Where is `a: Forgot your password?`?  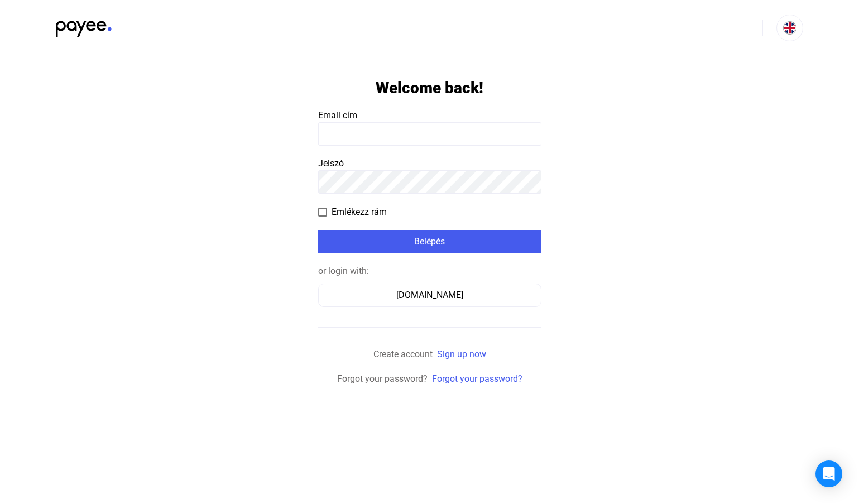
a: Forgot your password? is located at coordinates (477, 378).